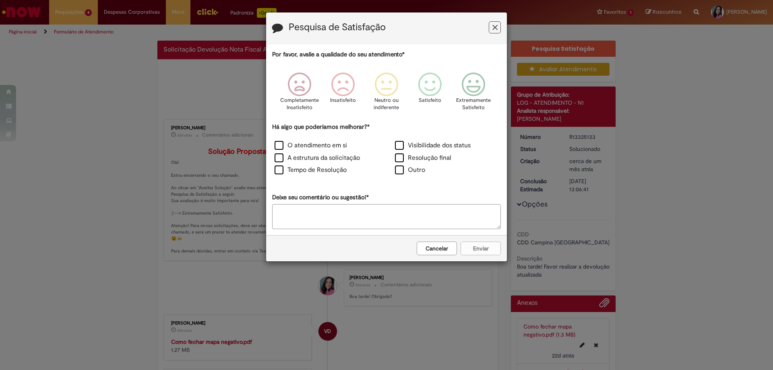  Describe the element at coordinates (430, 94) in the screenshot. I see `div: Satisfeito` at that location.